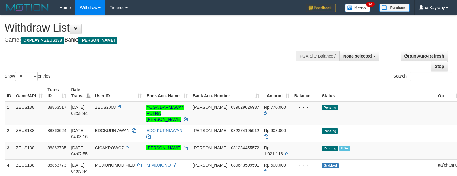 This screenshot has width=457, height=176. I want to click on span: ZEUS2008, so click(105, 107).